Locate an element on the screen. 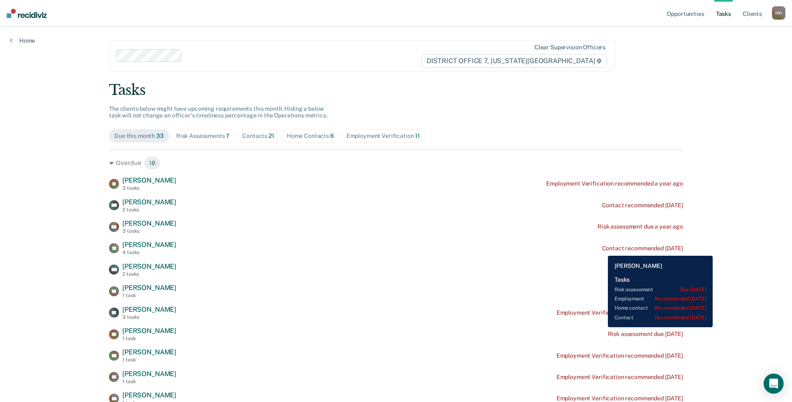 Image resolution: width=792 pixels, height=402 pixels. div: Overdue 18 is located at coordinates (396, 163).